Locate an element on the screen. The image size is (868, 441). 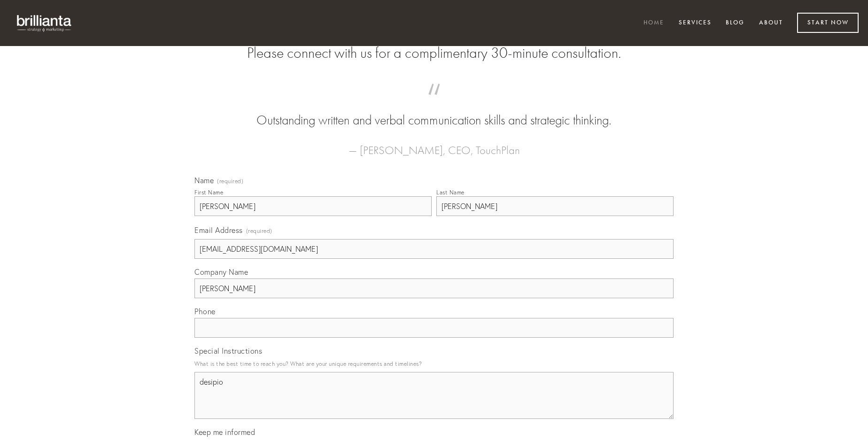
span: Email Address is located at coordinates (219, 230).